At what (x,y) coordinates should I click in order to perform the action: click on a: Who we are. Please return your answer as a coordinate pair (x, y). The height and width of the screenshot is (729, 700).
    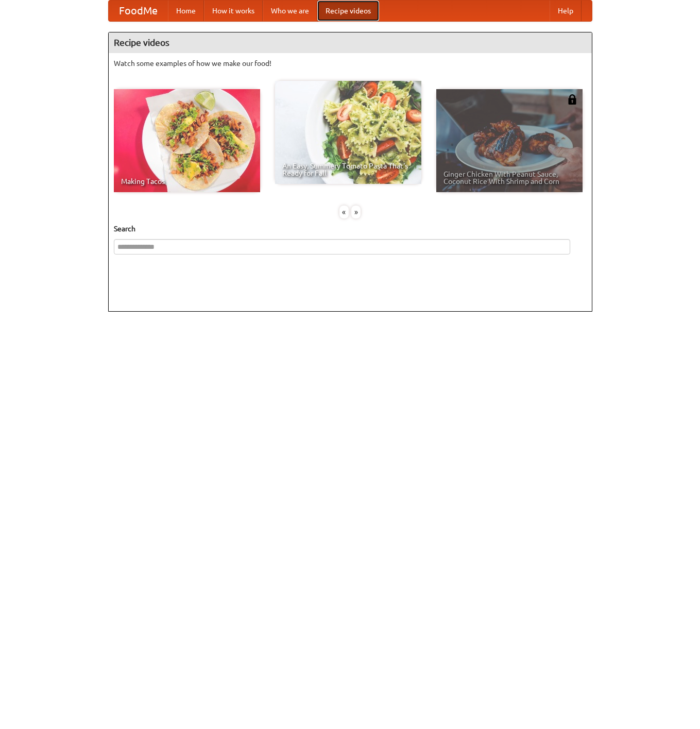
    Looking at the image, I should click on (289, 11).